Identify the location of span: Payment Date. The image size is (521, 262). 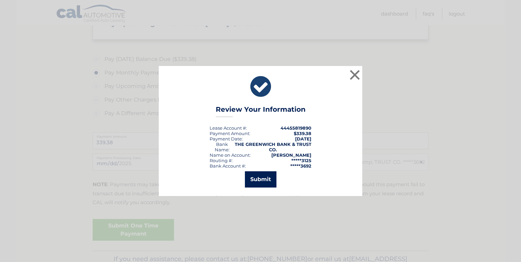
(225, 139).